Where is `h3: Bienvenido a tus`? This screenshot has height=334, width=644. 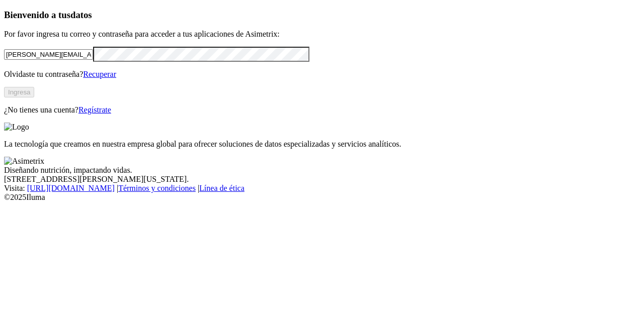
h3: Bienvenido a tus is located at coordinates (322, 15).